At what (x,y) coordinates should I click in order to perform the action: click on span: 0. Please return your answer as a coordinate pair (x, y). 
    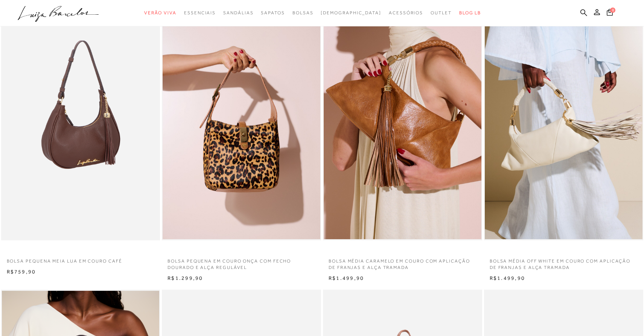
    Looking at the image, I should click on (613, 10).